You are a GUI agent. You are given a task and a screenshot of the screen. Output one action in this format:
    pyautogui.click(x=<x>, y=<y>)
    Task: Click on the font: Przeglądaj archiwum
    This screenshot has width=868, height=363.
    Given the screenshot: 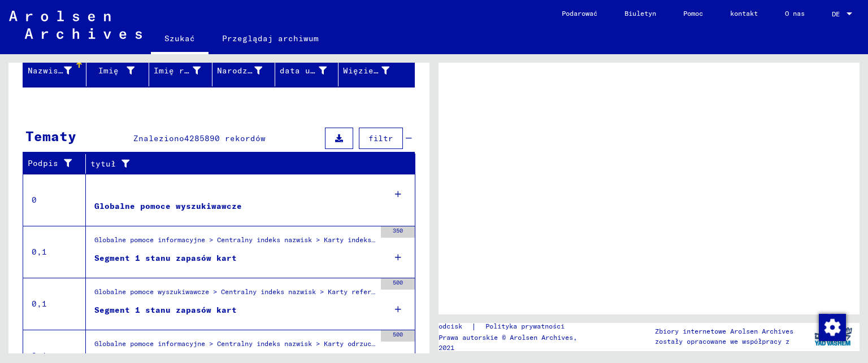 What is the action you would take?
    pyautogui.click(x=270, y=38)
    